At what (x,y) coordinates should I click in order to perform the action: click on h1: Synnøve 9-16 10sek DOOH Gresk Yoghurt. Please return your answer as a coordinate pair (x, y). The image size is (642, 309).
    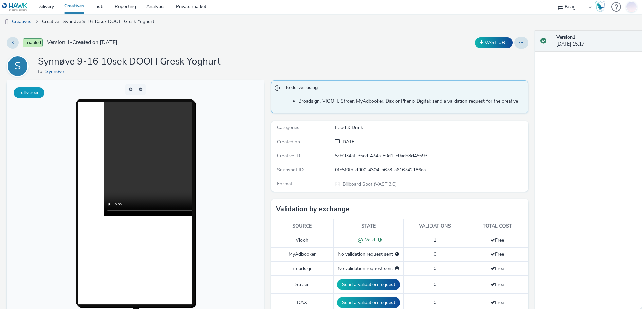
    Looking at the image, I should click on (129, 62).